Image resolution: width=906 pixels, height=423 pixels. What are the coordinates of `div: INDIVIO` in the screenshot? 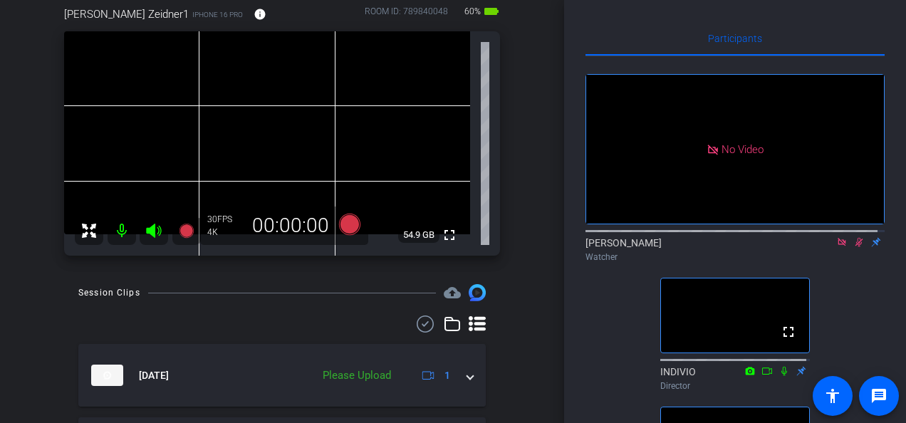 It's located at (735, 378).